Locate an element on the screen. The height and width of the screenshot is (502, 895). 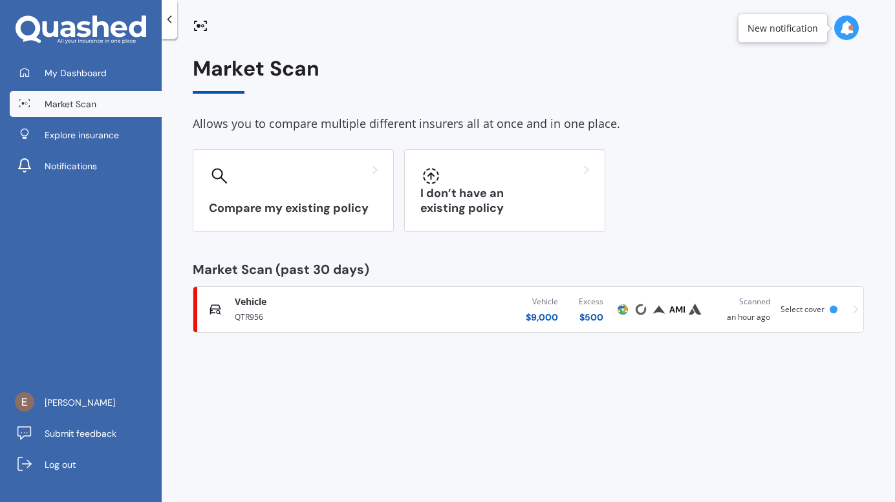
h3: Compare my existing policy is located at coordinates (293, 208).